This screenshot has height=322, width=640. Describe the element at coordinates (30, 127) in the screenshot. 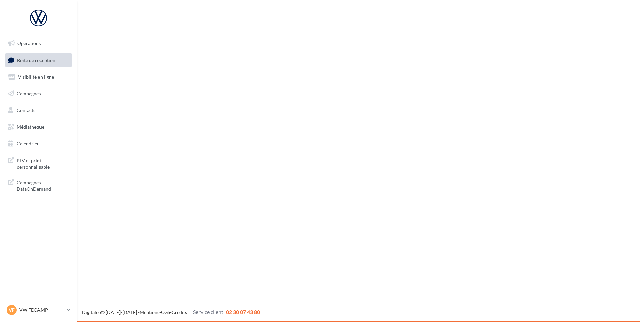

I see `span: Médiathèque` at that location.